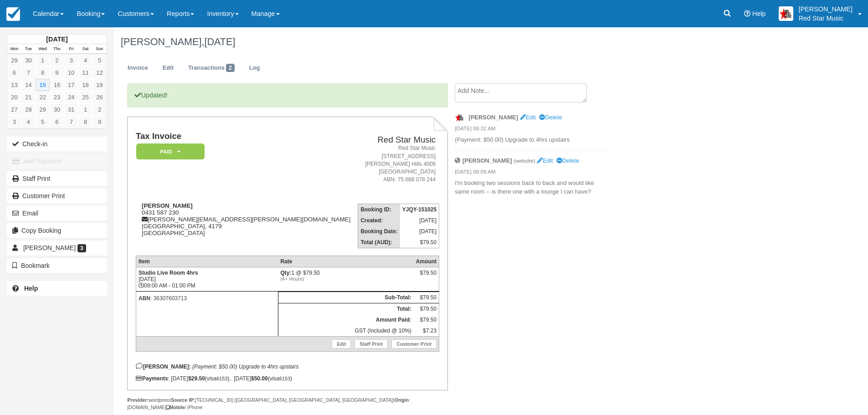 The height and width of the screenshot is (415, 868). What do you see at coordinates (759, 14) in the screenshot?
I see `span: Help` at bounding box center [759, 14].